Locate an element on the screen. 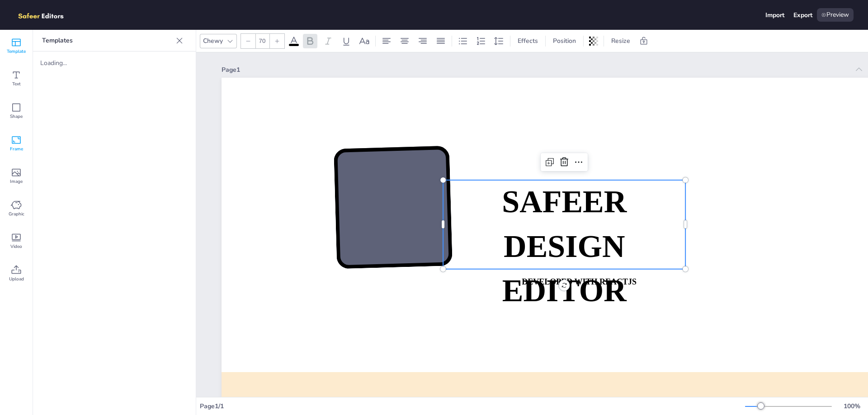 Image resolution: width=868 pixels, height=415 pixels. span: Text is located at coordinates (16, 84).